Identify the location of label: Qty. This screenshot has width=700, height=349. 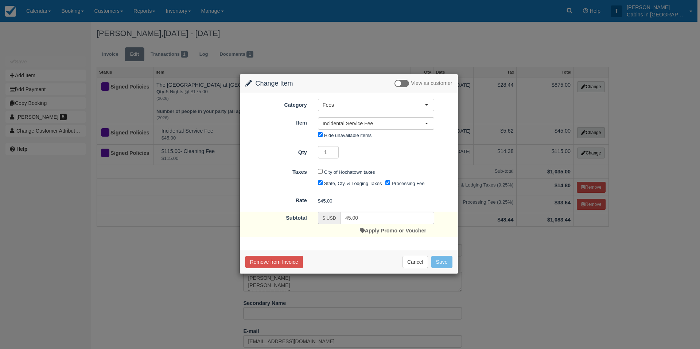
(276, 151).